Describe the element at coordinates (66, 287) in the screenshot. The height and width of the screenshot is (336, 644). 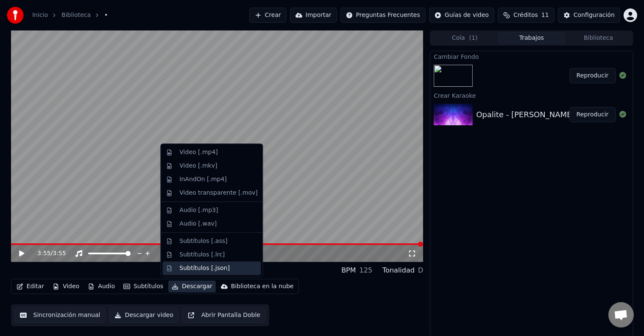
I see `button: Video` at that location.